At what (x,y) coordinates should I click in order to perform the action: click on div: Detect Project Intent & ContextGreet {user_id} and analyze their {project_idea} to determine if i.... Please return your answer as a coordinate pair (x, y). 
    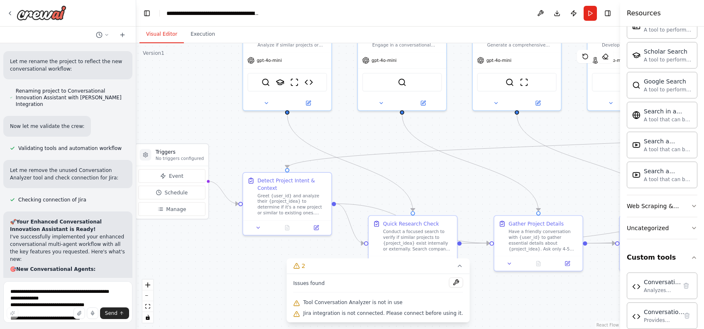
    Looking at the image, I should click on (287, 203).